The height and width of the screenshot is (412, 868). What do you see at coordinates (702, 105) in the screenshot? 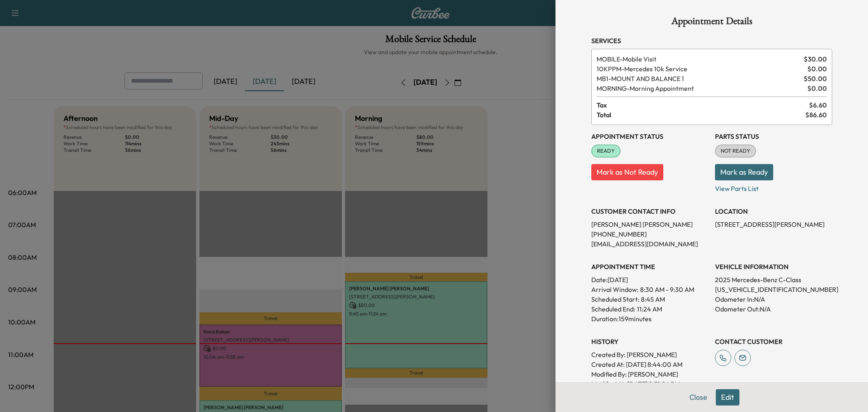
I see `span: Tax` at bounding box center [702, 105].